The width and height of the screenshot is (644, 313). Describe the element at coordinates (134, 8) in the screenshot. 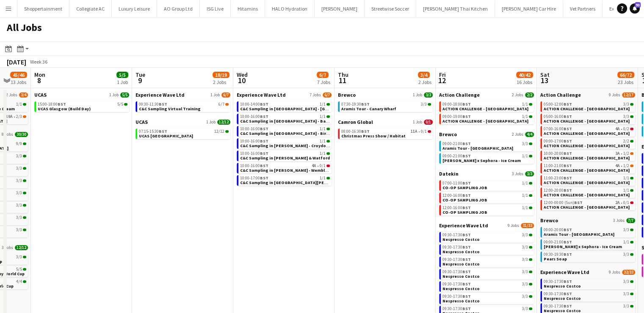

I see `button: Luxury Leisure` at that location.